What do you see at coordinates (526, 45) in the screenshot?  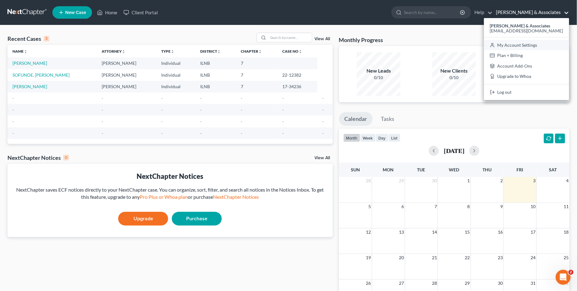 I see `a: My Account Settings` at bounding box center [526, 45].